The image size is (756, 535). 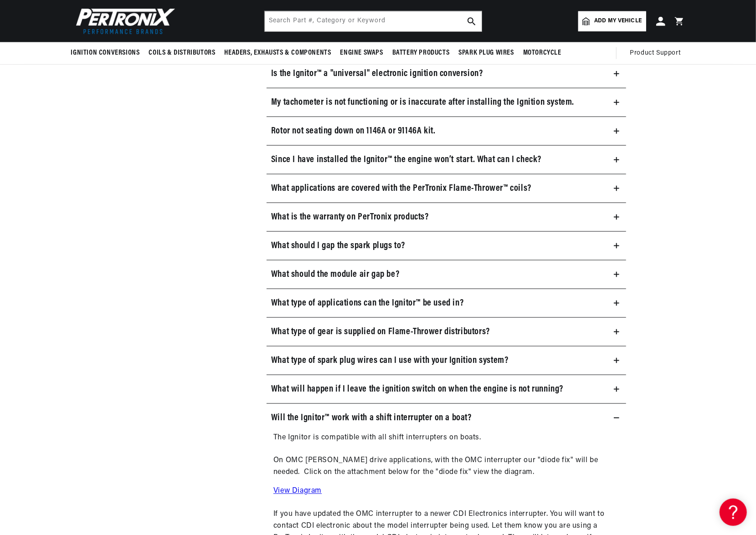 What do you see at coordinates (377, 74) in the screenshot?
I see `h3: Is the Ignitor™ a "universal" electronic ignition conversion?` at bounding box center [377, 74].